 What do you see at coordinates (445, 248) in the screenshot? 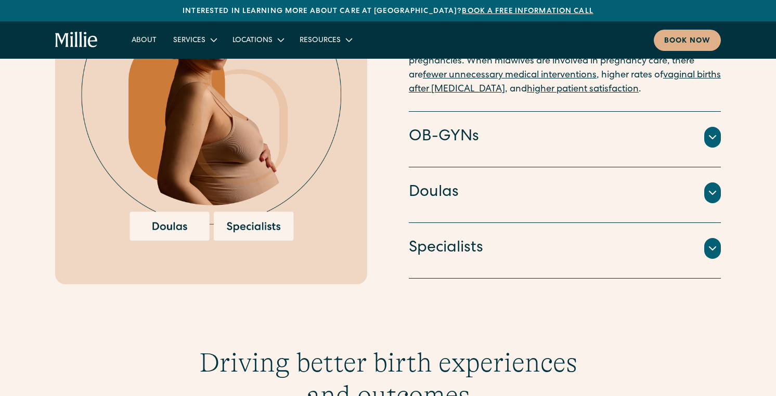
I see `h4: Specialists` at bounding box center [445, 248].